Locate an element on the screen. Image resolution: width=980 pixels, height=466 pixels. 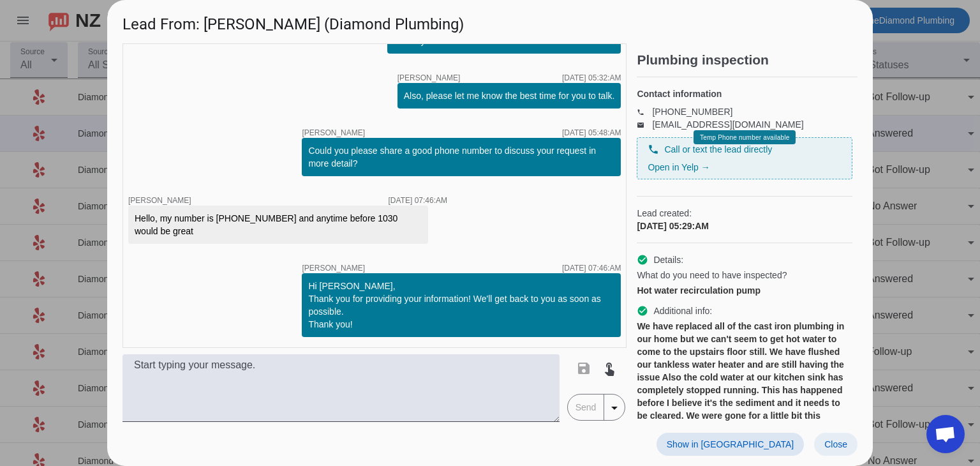
mat-icon: arrow_drop_down is located at coordinates (614, 408).